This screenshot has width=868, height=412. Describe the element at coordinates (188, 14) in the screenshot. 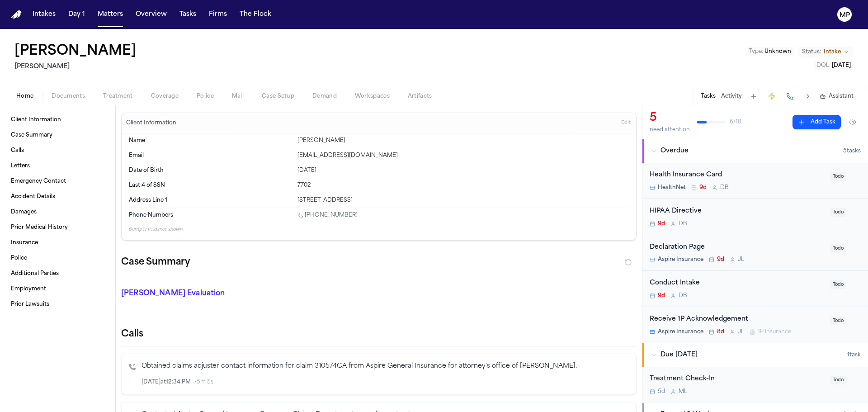

I see `a: Tasks` at that location.